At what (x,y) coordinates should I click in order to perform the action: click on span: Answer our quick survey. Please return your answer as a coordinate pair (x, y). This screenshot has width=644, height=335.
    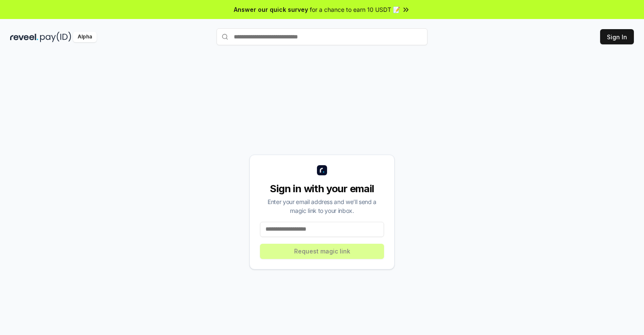
    Looking at the image, I should click on (271, 9).